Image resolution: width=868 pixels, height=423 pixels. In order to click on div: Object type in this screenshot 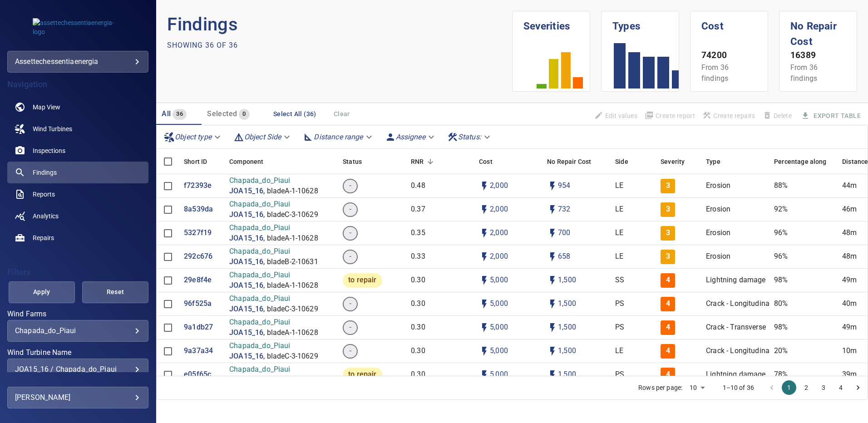, I will do `click(193, 137)`.